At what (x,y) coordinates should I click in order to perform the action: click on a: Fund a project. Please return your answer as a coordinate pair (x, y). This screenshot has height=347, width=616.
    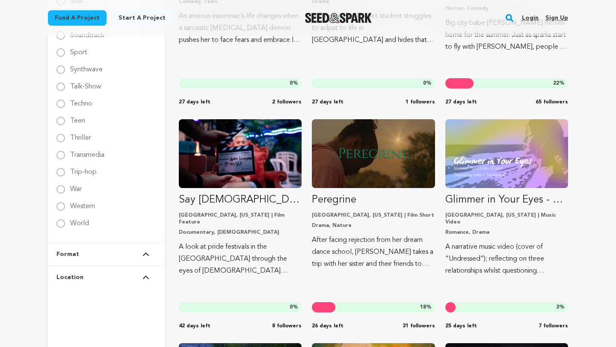
    Looking at the image, I should click on (77, 18).